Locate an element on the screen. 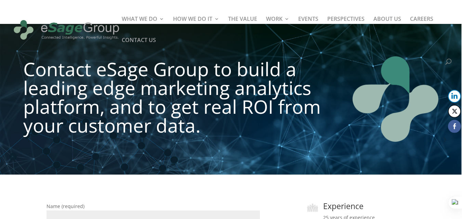 The image size is (462, 219). button: Facebook Share is located at coordinates (455, 126).